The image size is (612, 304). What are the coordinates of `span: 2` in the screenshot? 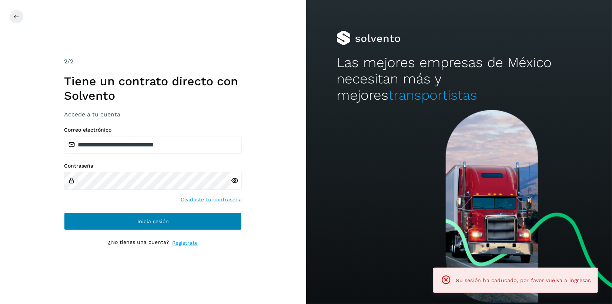 It's located at (66, 61).